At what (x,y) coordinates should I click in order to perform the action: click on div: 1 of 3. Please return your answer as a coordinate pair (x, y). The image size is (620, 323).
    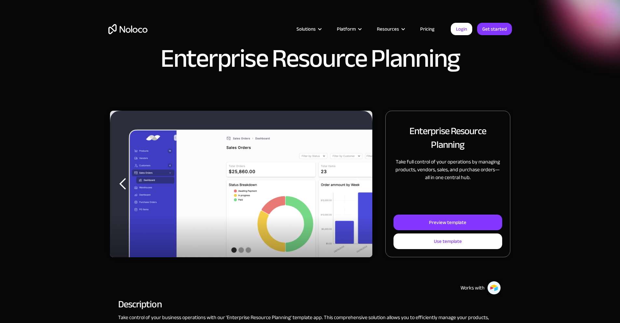
    Looking at the image, I should click on (241, 184).